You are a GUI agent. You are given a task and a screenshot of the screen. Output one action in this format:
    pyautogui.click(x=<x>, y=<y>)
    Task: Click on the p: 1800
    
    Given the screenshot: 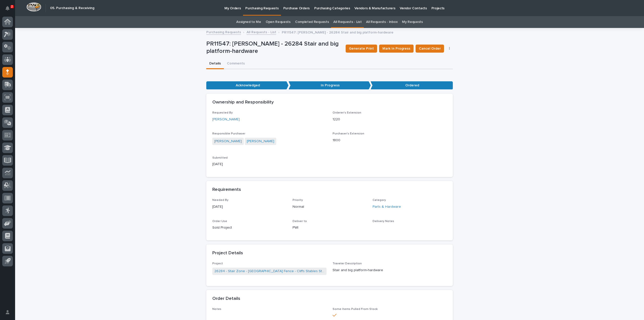 What is the action you would take?
    pyautogui.click(x=390, y=140)
    